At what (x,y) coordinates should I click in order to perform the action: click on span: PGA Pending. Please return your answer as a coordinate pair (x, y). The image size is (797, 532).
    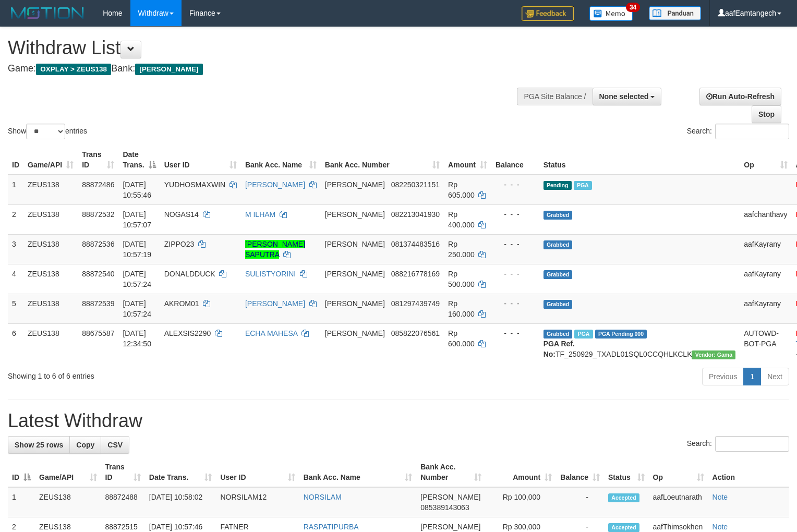
    Looking at the image, I should click on (621, 334).